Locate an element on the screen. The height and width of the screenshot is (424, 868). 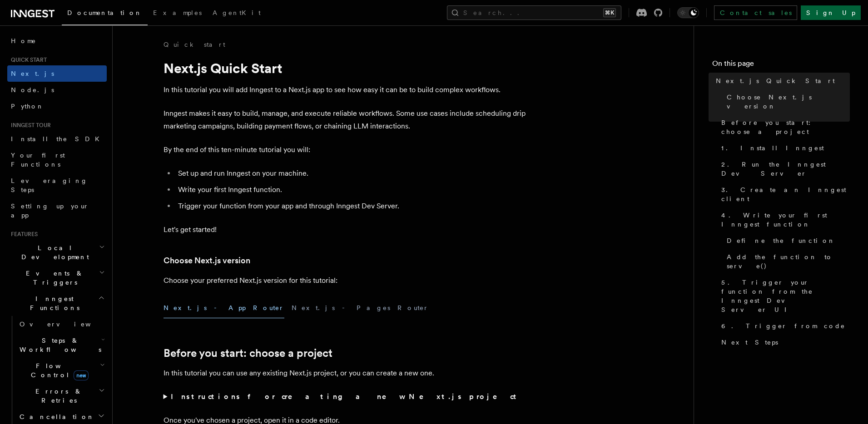
p: In this tutorial you can use any existing Next.js project, or you can create a new one. is located at coordinates (346, 373).